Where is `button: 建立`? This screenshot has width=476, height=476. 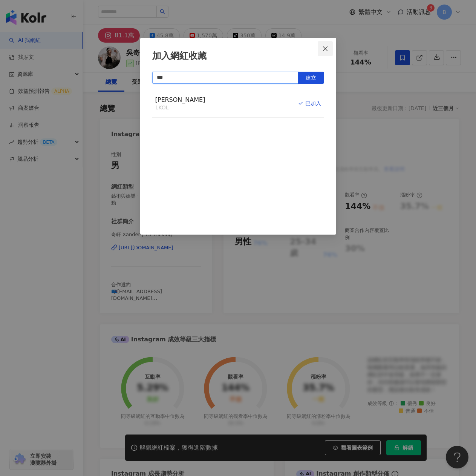
button: 建立 is located at coordinates (311, 78).